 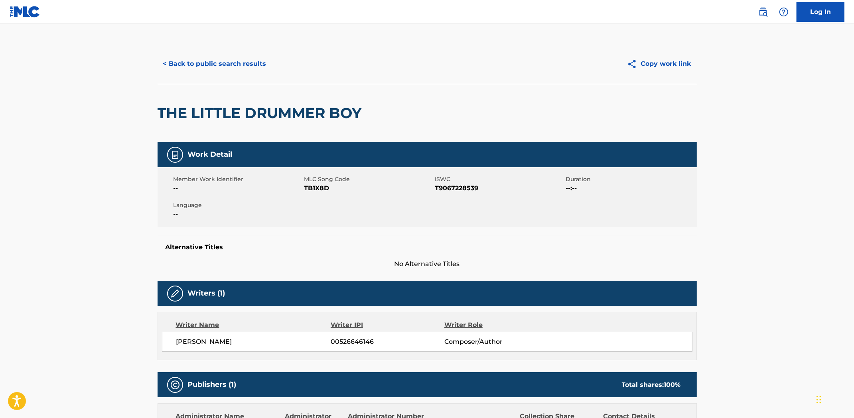 What do you see at coordinates (834, 399) in the screenshot?
I see `div: Chat Widget` at bounding box center [834, 399].